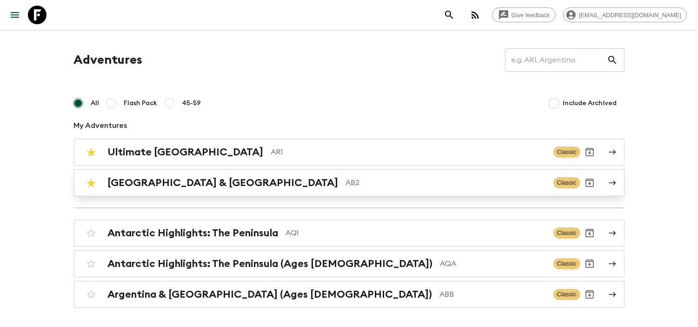 The height and width of the screenshot is (327, 698). I want to click on button: menu, so click(15, 15).